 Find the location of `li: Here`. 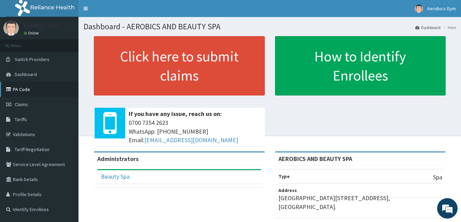

li: Here is located at coordinates (449, 27).